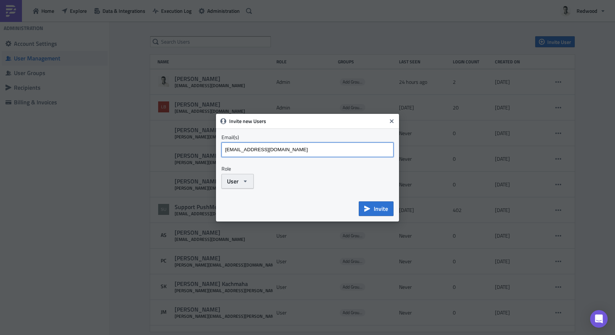 This screenshot has height=335, width=615. Describe the element at coordinates (599, 319) in the screenshot. I see `div: Open Intercom Messenger` at that location.